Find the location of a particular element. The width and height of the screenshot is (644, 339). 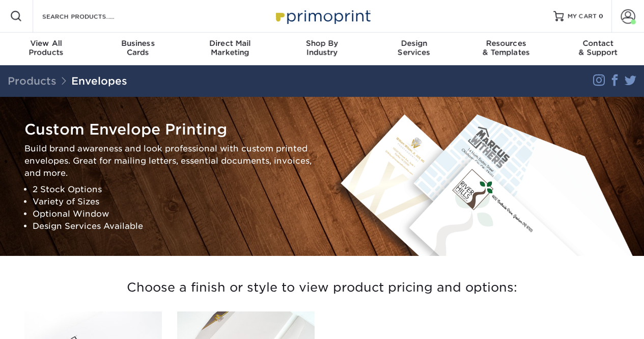

span: Direct Mail is located at coordinates (229, 43).